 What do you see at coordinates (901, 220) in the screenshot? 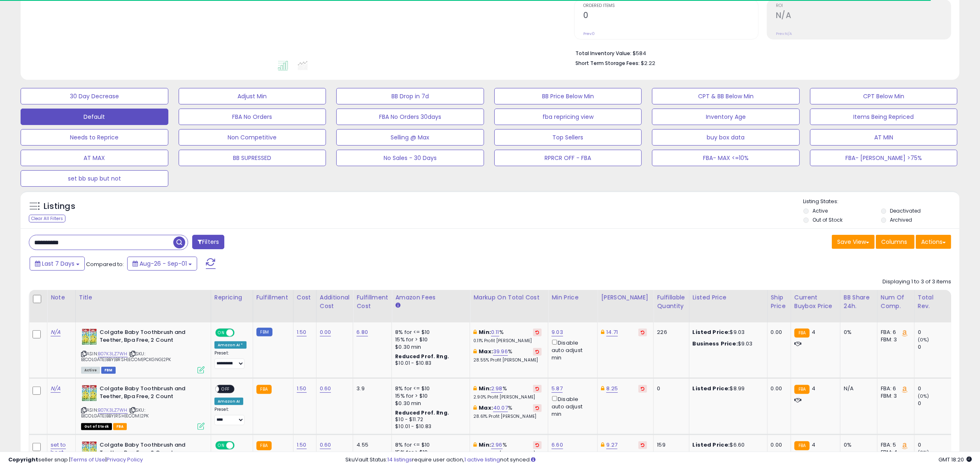
I see `label: Archived` at bounding box center [901, 220].